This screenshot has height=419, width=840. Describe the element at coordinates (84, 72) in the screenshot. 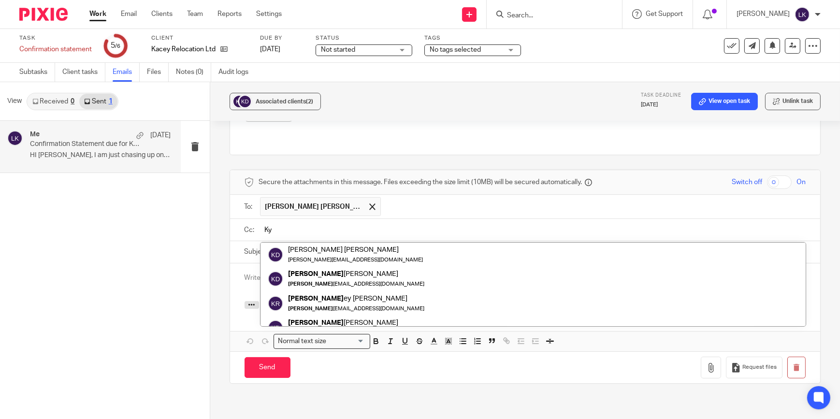

I see `a: Client tasks` at that location.